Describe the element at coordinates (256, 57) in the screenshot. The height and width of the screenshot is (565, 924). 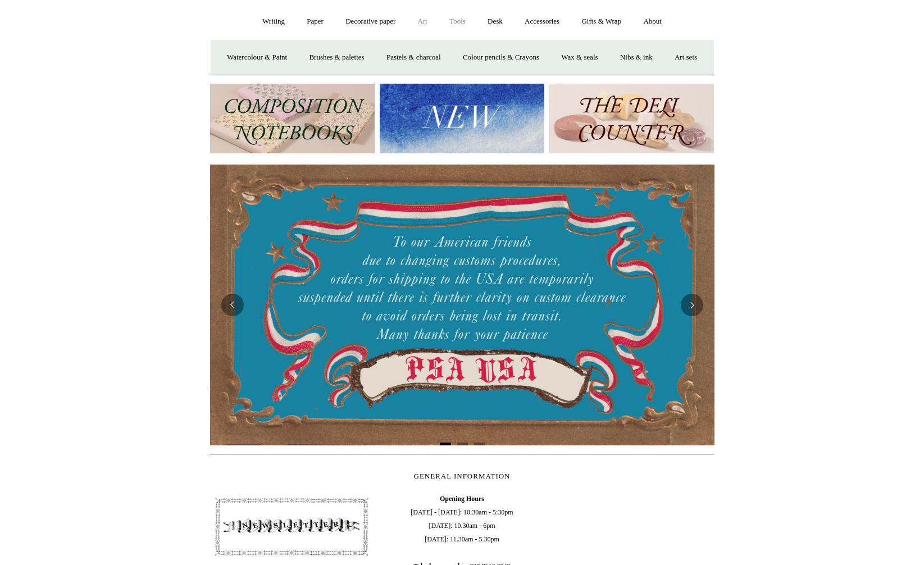
I see `a: Watercolour & Paint` at that location.